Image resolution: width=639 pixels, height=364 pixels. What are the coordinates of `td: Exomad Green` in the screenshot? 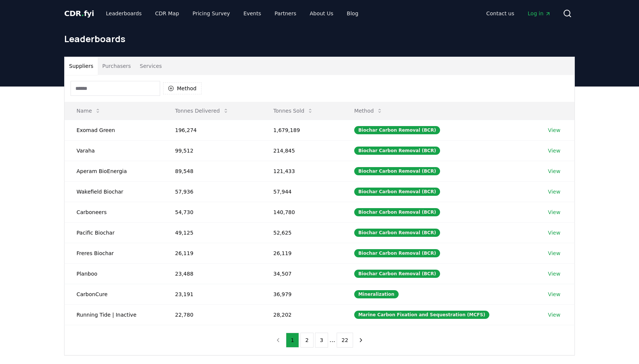 It's located at (113, 129).